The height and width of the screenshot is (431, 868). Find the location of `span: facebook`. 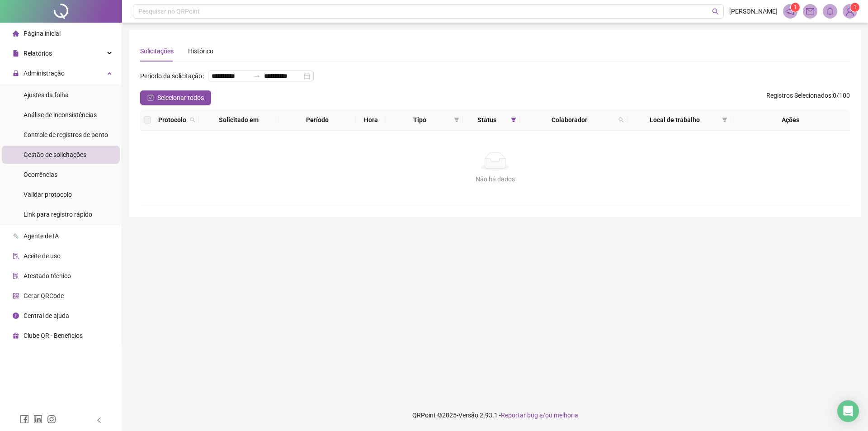

span: facebook is located at coordinates (24, 419).